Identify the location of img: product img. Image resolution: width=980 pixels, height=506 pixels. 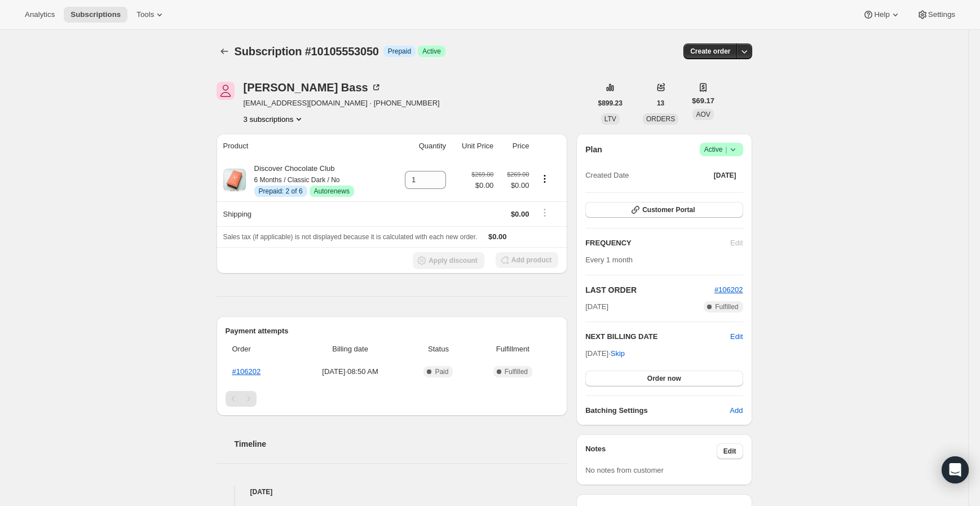
(235, 180).